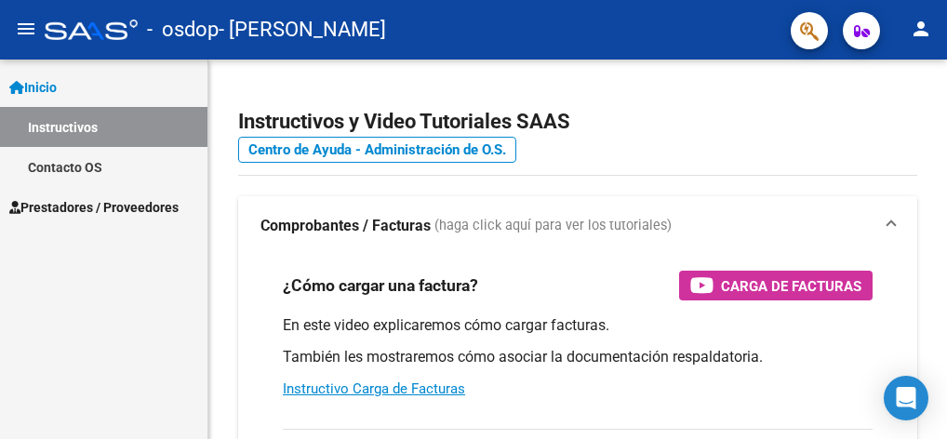 The height and width of the screenshot is (439, 947). Describe the element at coordinates (921, 29) in the screenshot. I see `mat-icon: person` at that location.